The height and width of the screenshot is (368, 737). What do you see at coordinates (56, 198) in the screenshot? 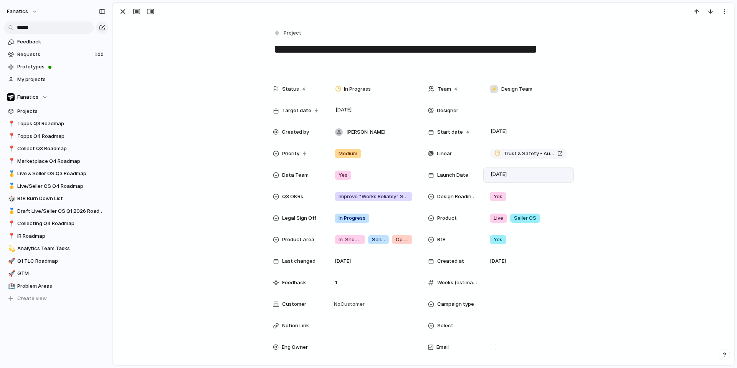
I see `a: 🎲BtB Burn Down List` at bounding box center [56, 198].